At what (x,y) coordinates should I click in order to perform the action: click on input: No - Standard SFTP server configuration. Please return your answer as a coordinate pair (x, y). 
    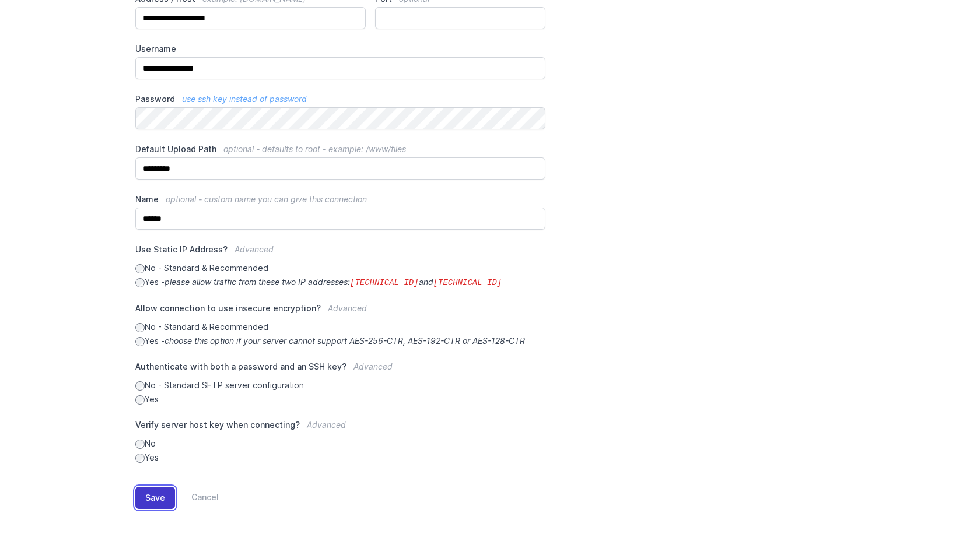
    Looking at the image, I should click on (140, 386).